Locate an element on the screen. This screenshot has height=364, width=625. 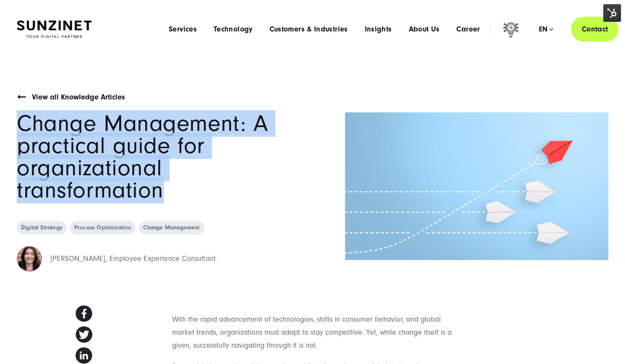
a: View all Knowledge Articles is located at coordinates (78, 97).